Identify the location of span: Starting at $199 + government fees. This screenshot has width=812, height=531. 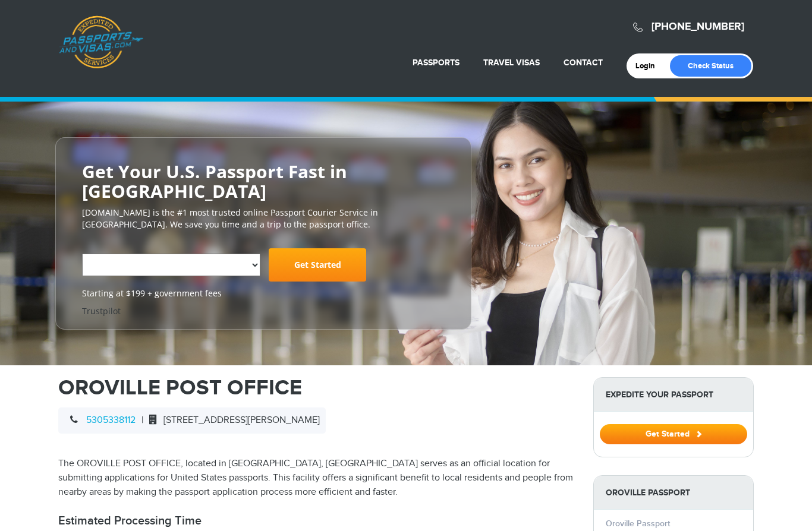
(263, 294).